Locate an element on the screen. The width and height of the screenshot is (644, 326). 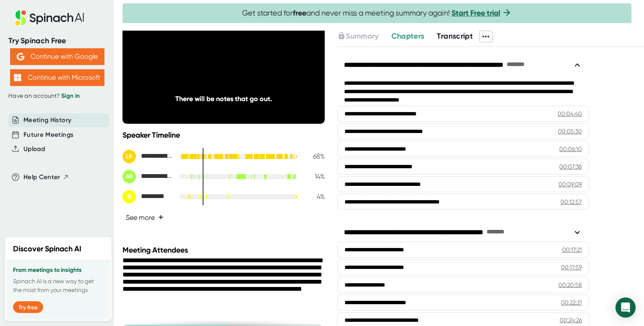
div: AR is located at coordinates (129, 176).